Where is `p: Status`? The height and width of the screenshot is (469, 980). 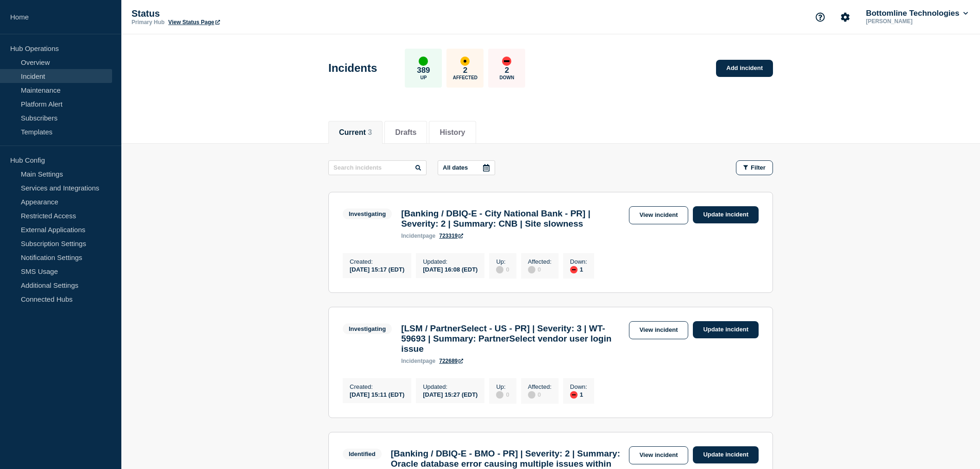
p: Status is located at coordinates (224, 13).